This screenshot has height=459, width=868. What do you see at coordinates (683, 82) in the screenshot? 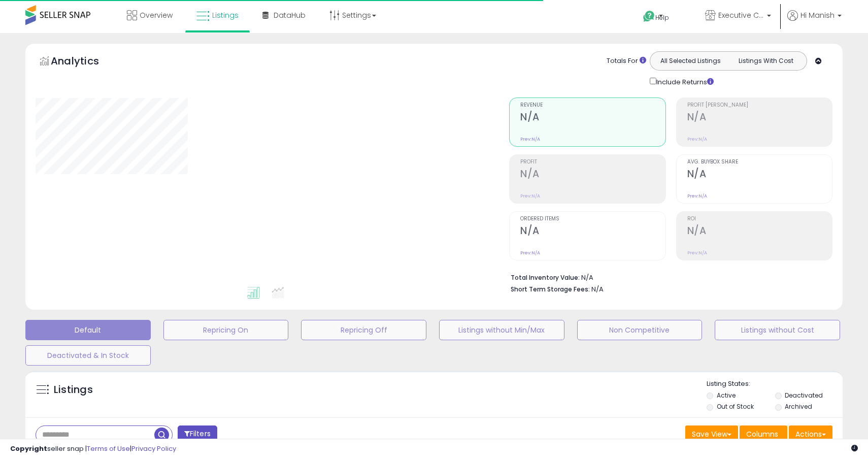
I see `div: Include Returns` at bounding box center [683, 82].